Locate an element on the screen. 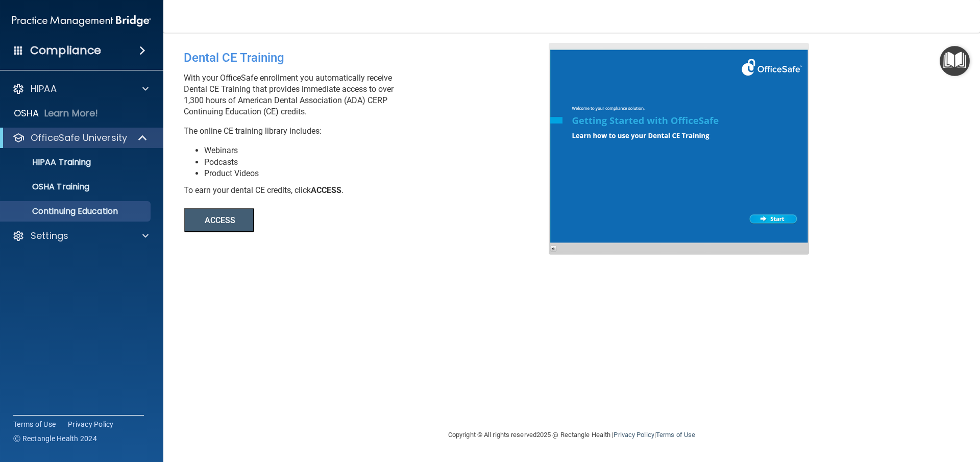 This screenshot has height=462, width=980. p: OfficeSafe University is located at coordinates (79, 138).